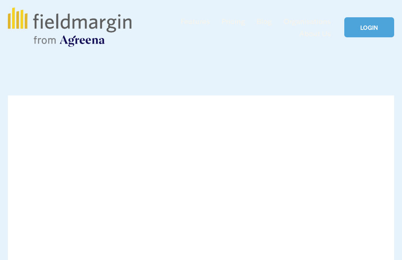  Describe the element at coordinates (369, 27) in the screenshot. I see `a: LOGIN` at that location.